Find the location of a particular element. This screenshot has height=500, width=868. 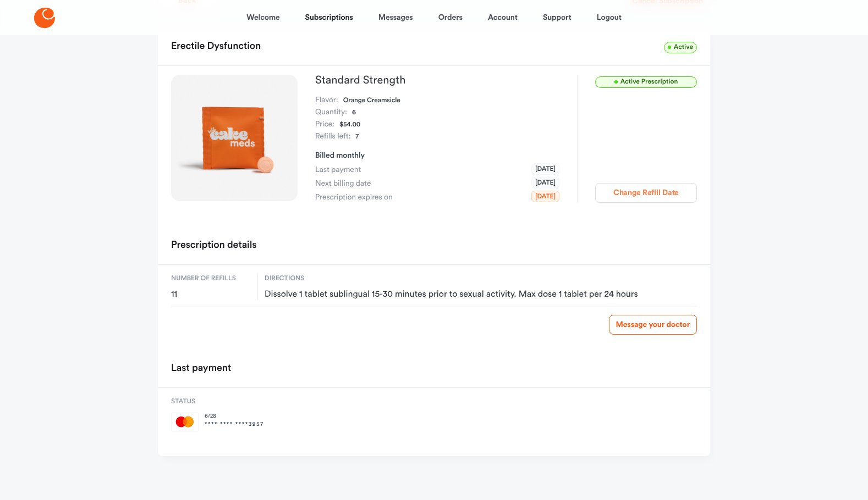

a: Message your doctor is located at coordinates (653, 325).